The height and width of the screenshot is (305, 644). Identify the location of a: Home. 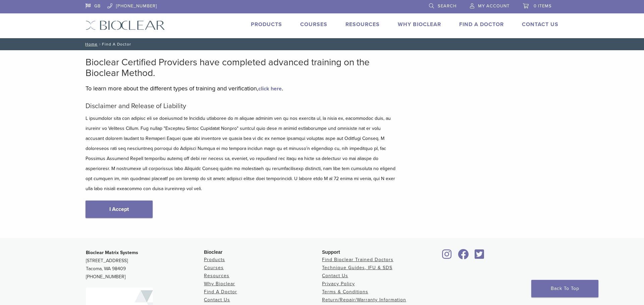
(90, 44).